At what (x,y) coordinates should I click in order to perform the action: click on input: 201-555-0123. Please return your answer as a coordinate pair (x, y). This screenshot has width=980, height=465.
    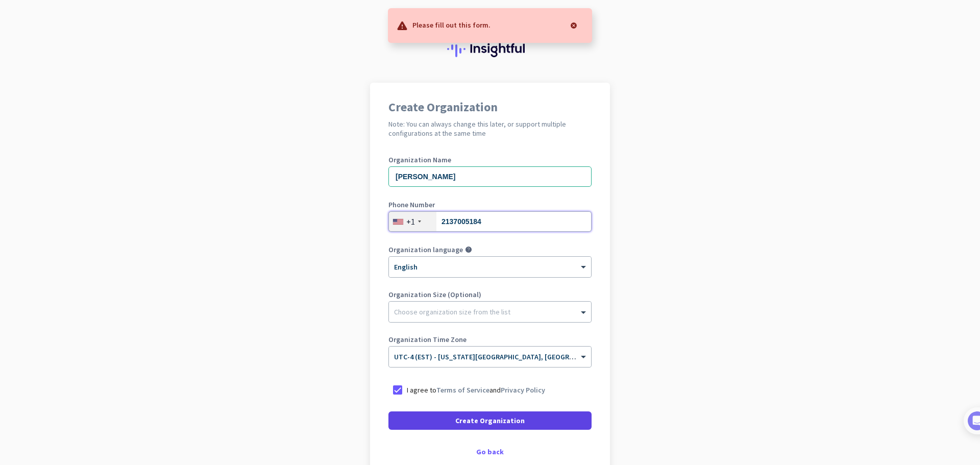
    Looking at the image, I should click on (490, 222).